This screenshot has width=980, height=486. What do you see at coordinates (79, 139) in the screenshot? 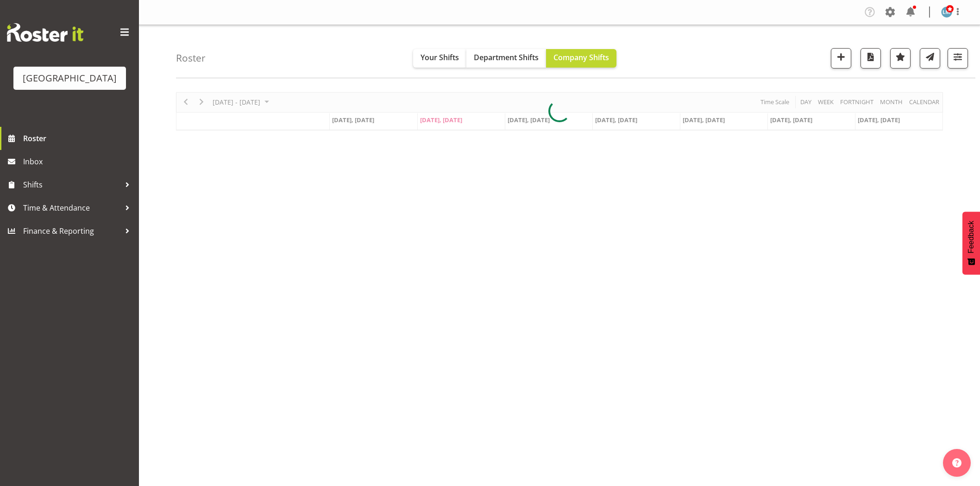
I see `span: Roster` at bounding box center [79, 139].